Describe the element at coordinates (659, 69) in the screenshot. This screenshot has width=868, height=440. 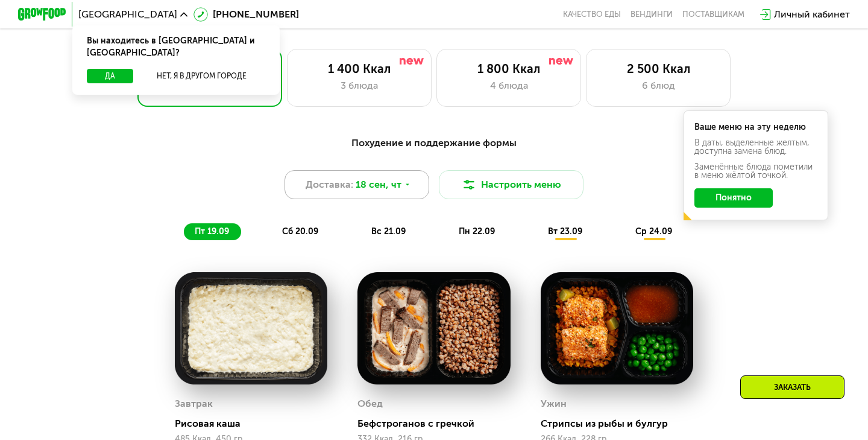
I see `div: 2 500 Ккал` at that location.